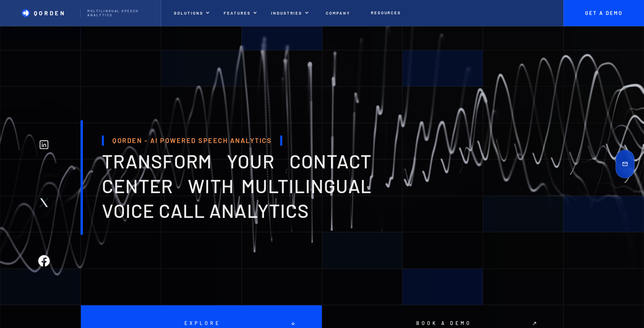 The image size is (644, 328). What do you see at coordinates (44, 144) in the screenshot?
I see `img: Linkedin` at bounding box center [44, 144].